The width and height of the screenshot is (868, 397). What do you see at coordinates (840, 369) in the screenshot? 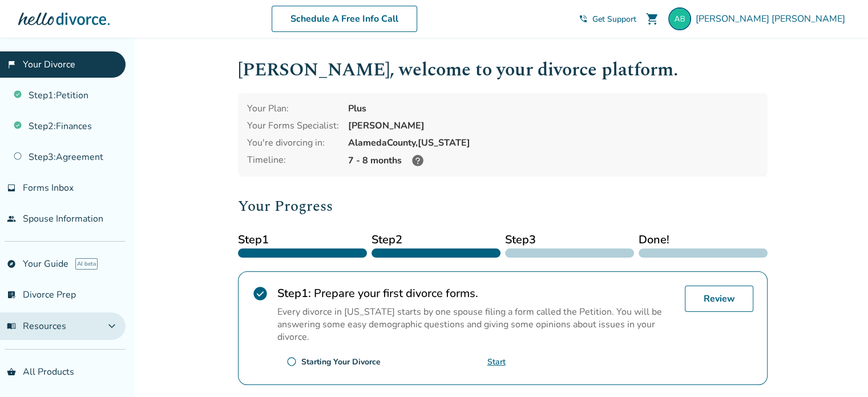
I see `div: Chat Widget` at bounding box center [840, 369].